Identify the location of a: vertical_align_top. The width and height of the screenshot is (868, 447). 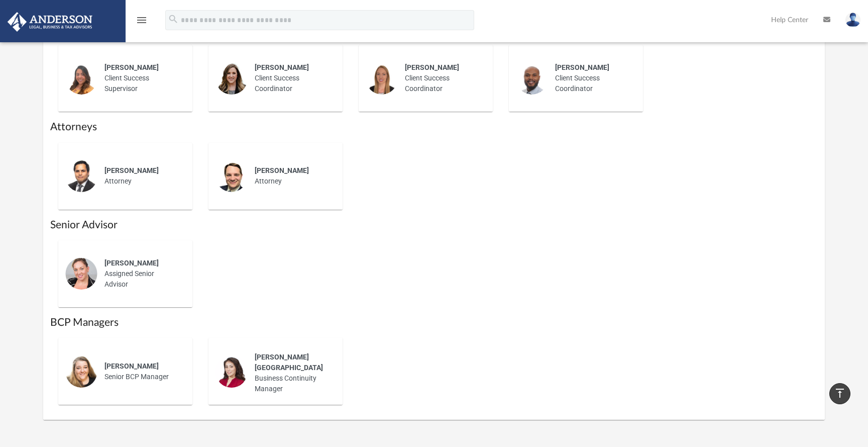
(839, 393).